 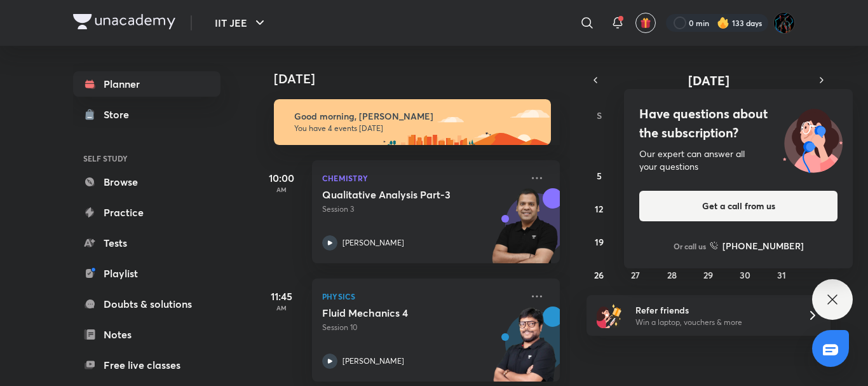 What do you see at coordinates (599, 241) in the screenshot?
I see `button: October 19, 2025` at bounding box center [599, 241].